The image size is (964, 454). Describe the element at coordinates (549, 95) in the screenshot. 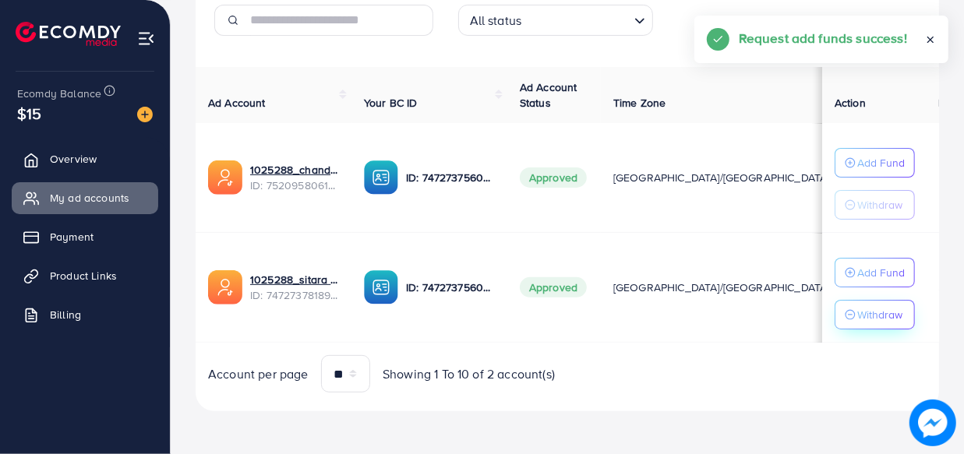

I see `span: Ad Account Status` at that location.